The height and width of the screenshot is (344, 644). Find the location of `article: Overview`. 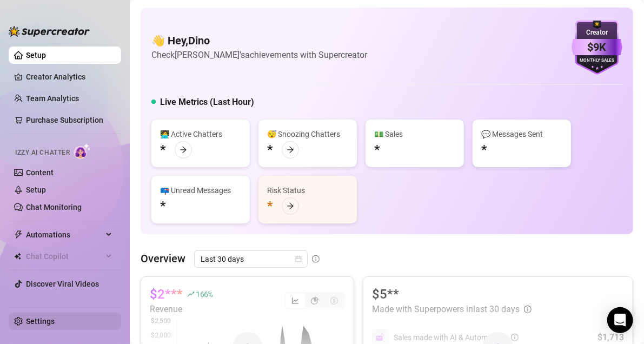

article: Overview is located at coordinates (163, 258).